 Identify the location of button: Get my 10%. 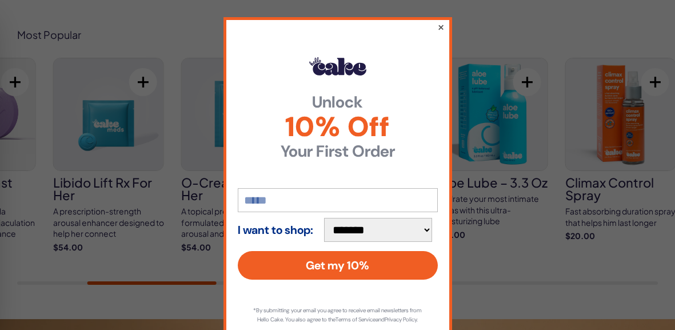
(338, 265).